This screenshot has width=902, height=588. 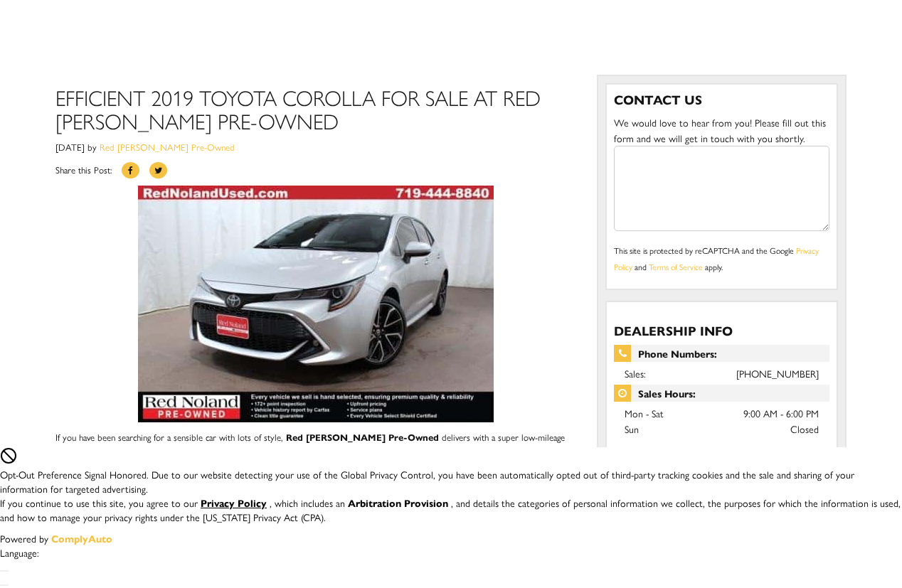 What do you see at coordinates (632, 429) in the screenshot?
I see `span: Sun` at bounding box center [632, 429].